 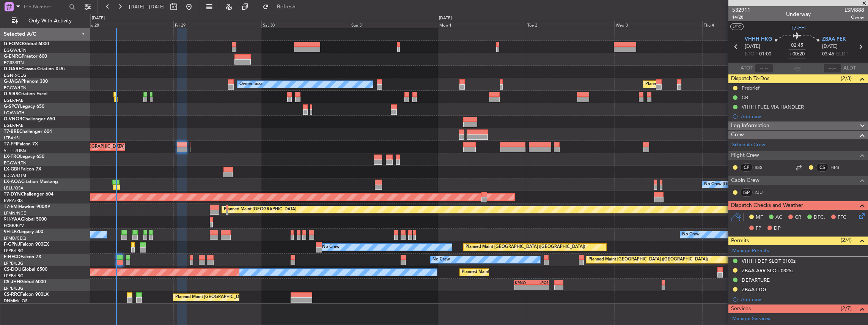 I want to click on span: T7-BRE, so click(x=11, y=131).